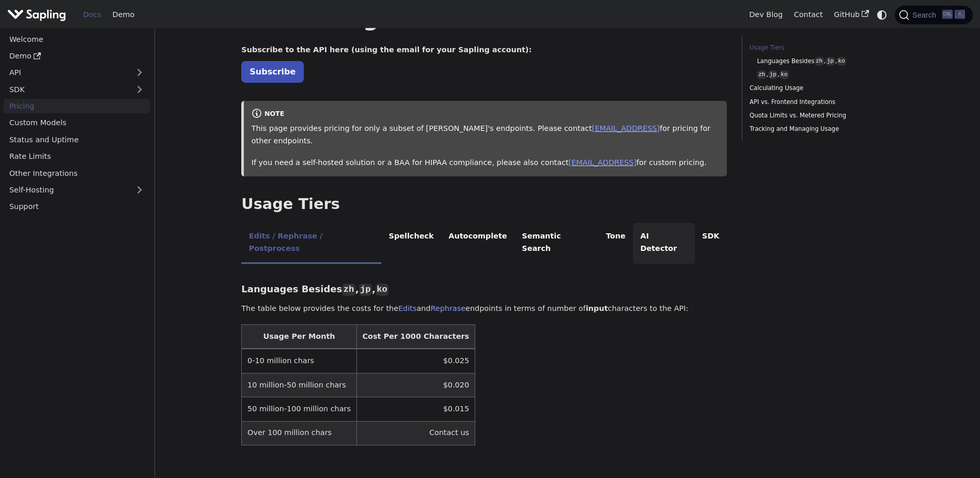  Describe the element at coordinates (485, 114) in the screenshot. I see `div: note` at that location.